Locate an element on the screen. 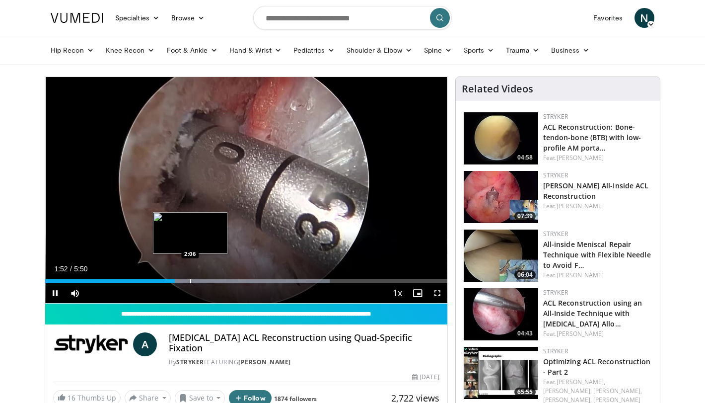 The height and width of the screenshot is (403, 705). span: 5:50 is located at coordinates (80, 269).